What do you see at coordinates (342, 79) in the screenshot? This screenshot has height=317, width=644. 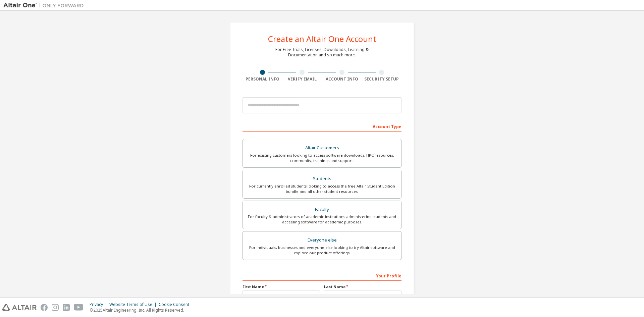 I see `div: Account Info` at bounding box center [342, 79].